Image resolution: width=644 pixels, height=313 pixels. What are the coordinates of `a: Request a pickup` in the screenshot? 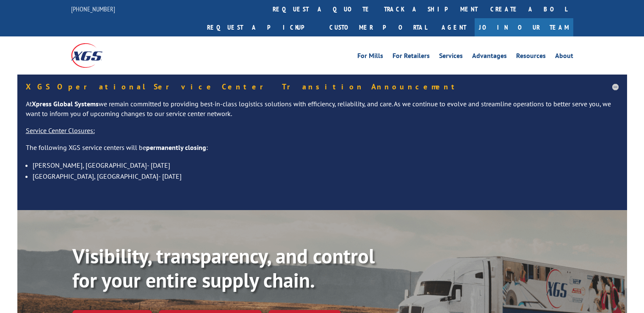 It's located at (262, 27).